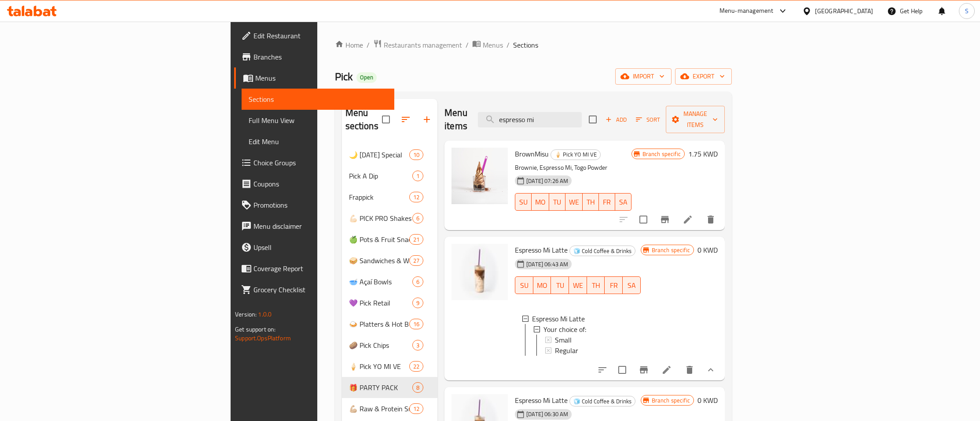 The height and width of the screenshot is (421, 980). I want to click on a: Choice Groups, so click(314, 163).